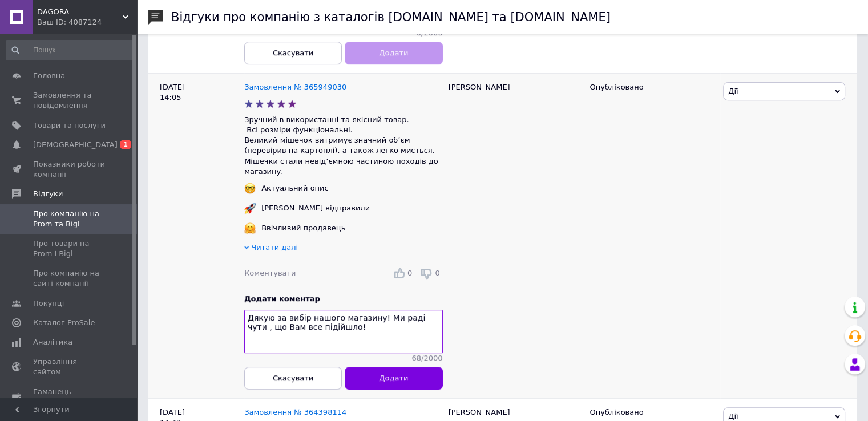  I want to click on div: Актуальний опис, so click(295, 188).